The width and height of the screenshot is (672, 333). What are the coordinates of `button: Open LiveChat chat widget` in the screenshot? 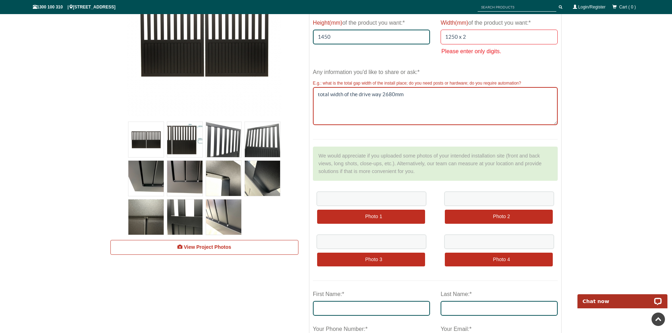 It's located at (85, 15).